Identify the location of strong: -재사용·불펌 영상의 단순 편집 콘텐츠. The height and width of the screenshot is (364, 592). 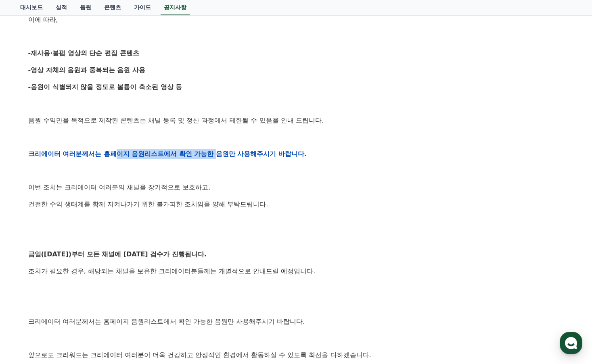
(84, 53).